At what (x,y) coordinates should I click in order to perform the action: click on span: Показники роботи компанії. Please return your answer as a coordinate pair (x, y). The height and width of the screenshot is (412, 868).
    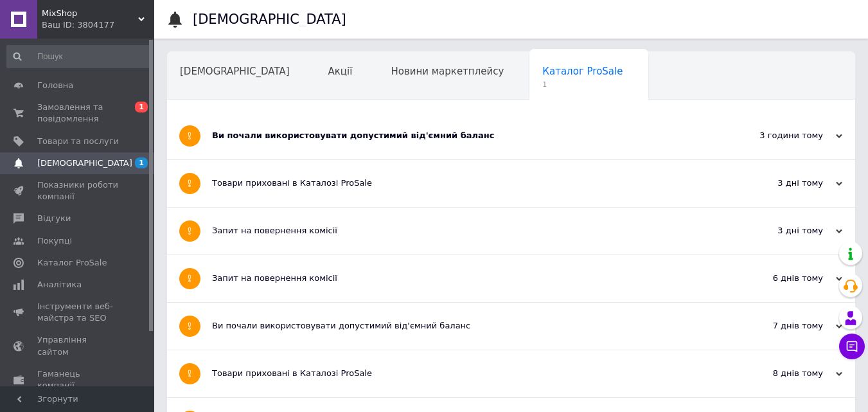
    Looking at the image, I should click on (78, 191).